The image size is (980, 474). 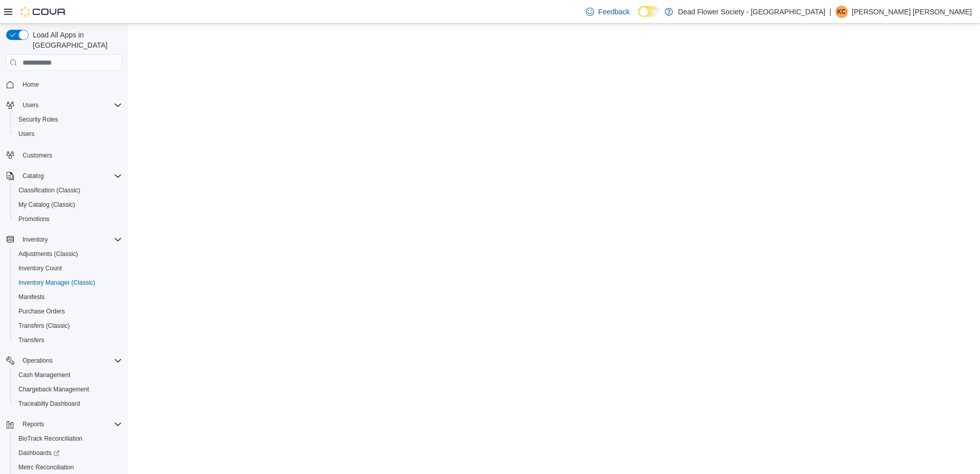 What do you see at coordinates (49, 254) in the screenshot?
I see `a: Adjustments (Classic)` at bounding box center [49, 254].